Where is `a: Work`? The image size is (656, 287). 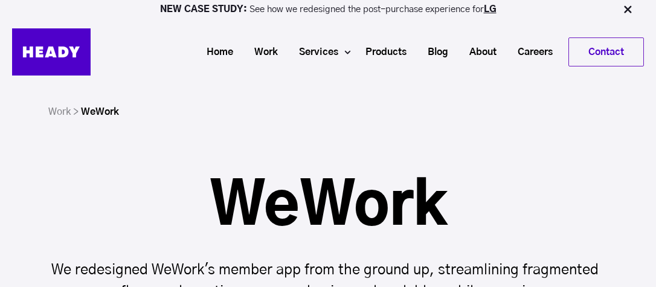
a: Work is located at coordinates (261, 52).